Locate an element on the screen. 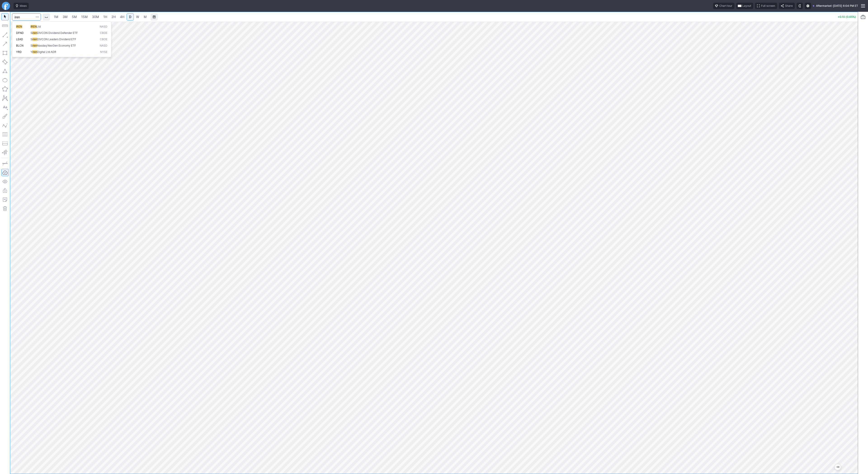 Image resolution: width=868 pixels, height=474 pixels. span: 1H is located at coordinates (105, 16).